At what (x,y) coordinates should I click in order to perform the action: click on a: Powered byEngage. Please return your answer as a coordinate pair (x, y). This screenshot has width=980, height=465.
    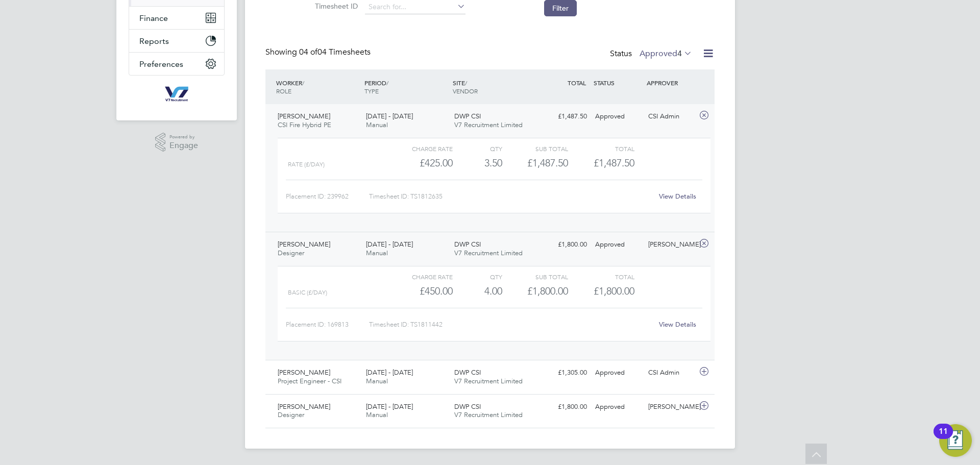
    Looking at the image, I should click on (177, 143).